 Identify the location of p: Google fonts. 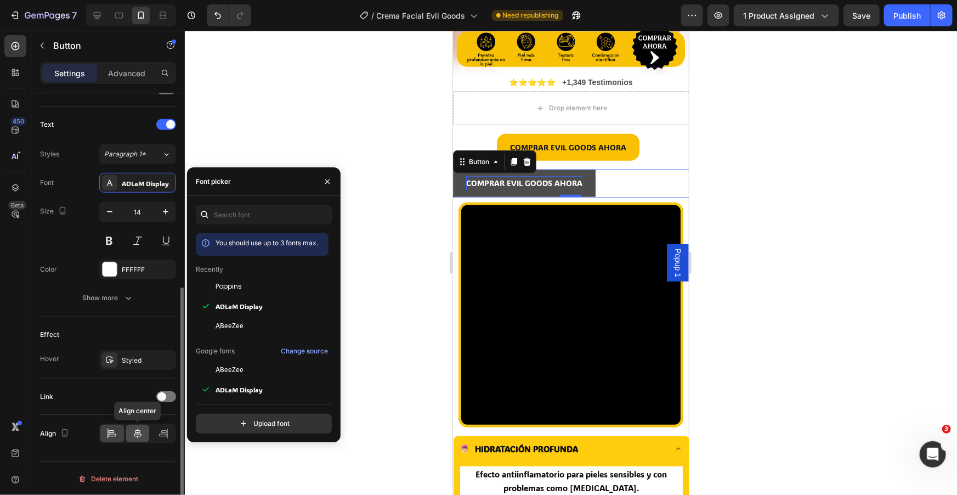
(215, 351).